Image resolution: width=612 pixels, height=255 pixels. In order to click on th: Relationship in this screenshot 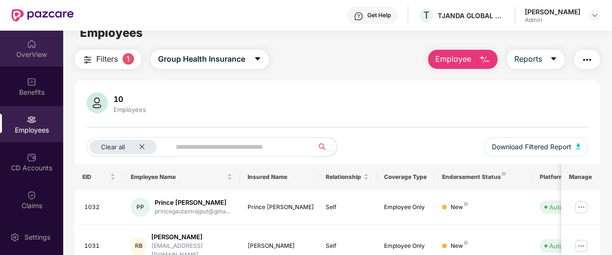, I will do `click(347, 177)`.